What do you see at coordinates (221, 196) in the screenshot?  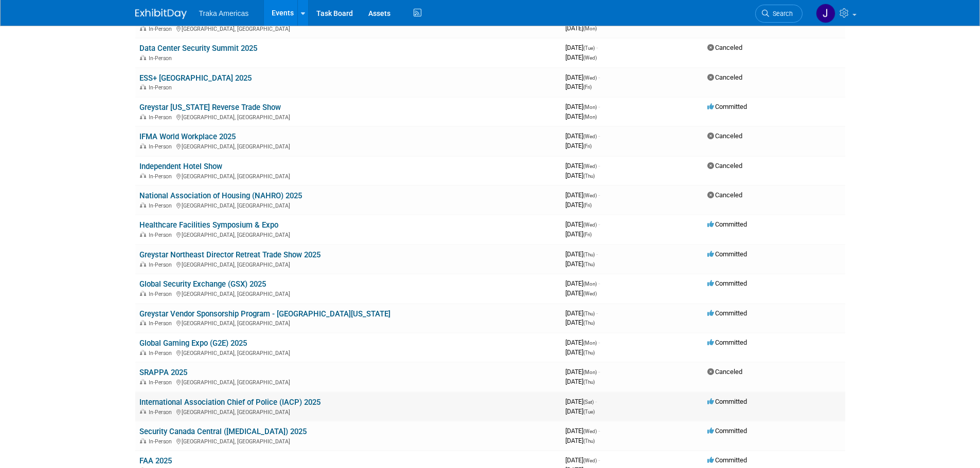 I see `a: National Association of Housing (NAHRO) 2025` at bounding box center [221, 196].